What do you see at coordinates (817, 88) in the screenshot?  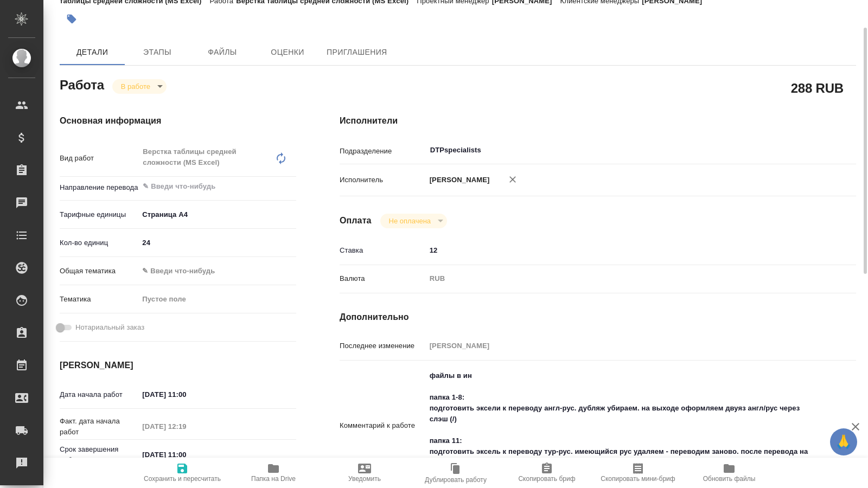 I see `h2: 288 RUB` at bounding box center [817, 88].